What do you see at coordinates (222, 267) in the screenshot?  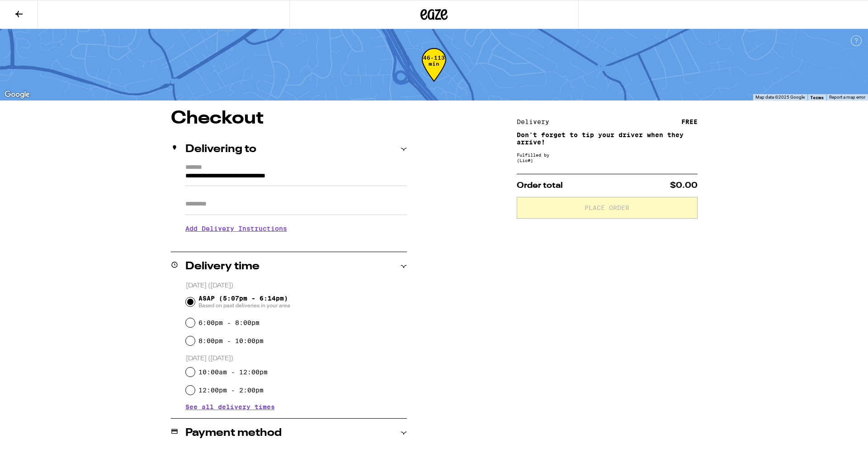 I see `h2: Delivery time` at bounding box center [222, 267].